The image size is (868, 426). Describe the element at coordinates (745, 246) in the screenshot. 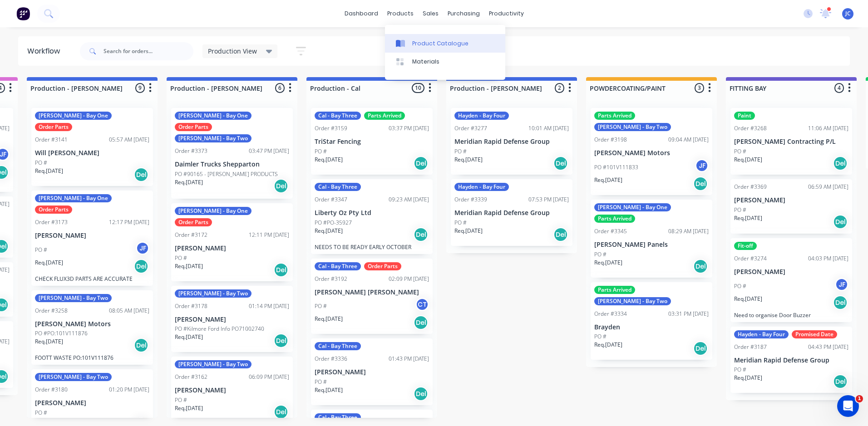

I see `div: Fit-off` at that location.